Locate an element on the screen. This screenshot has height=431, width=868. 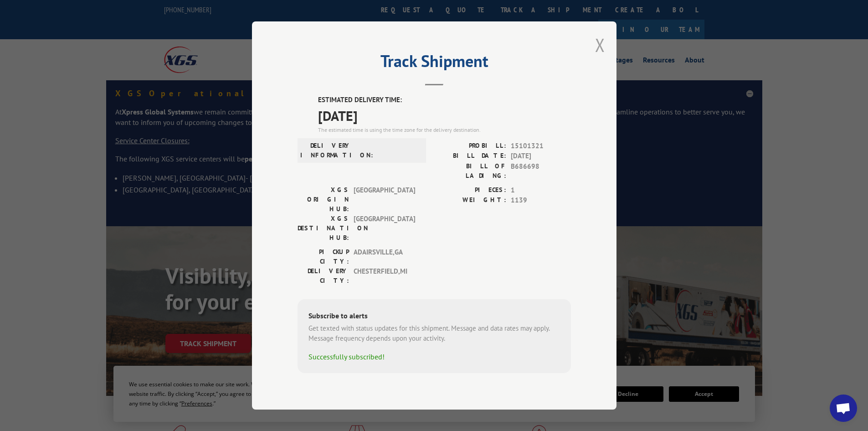
a: Open chat is located at coordinates (844, 408).